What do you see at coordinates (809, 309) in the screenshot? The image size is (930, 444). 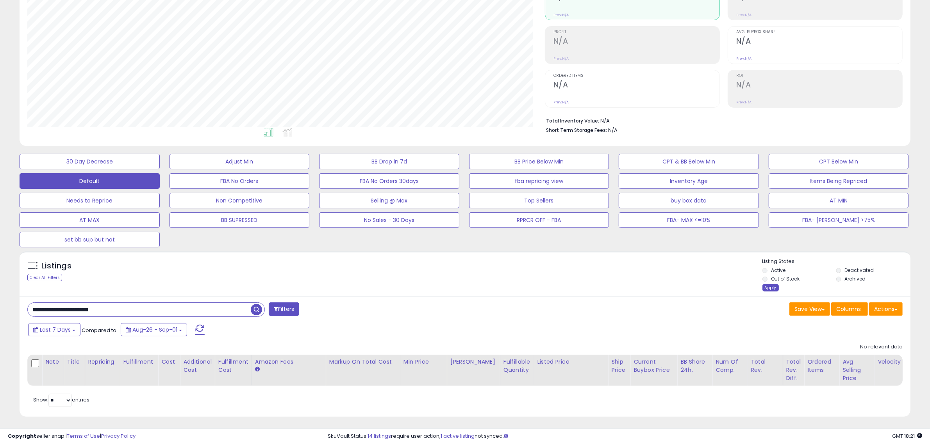 I see `button: Save View` at bounding box center [809, 309].